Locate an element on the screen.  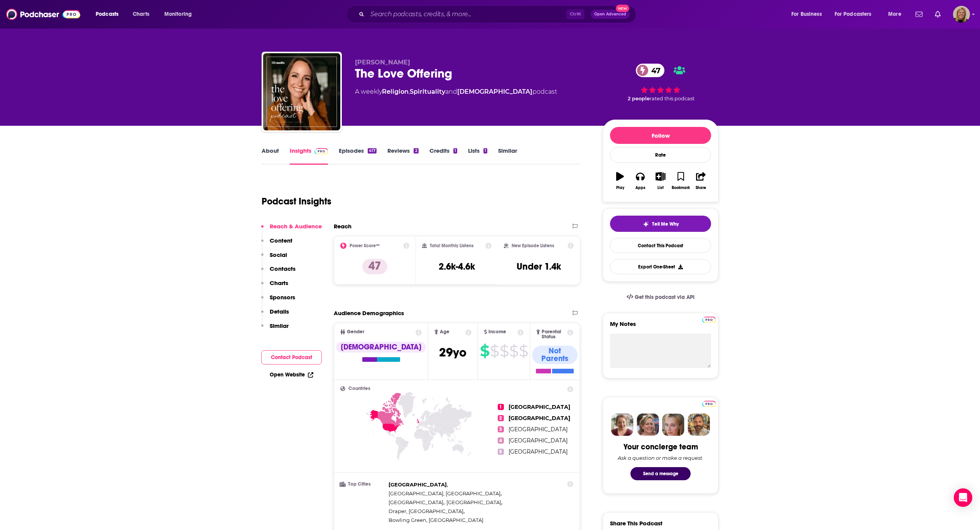
span: Podcasts is located at coordinates (107, 14).